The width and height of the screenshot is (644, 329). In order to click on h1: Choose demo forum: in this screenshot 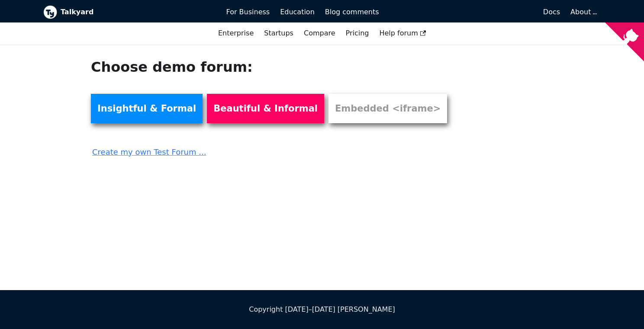, I will do `click(275, 67)`.